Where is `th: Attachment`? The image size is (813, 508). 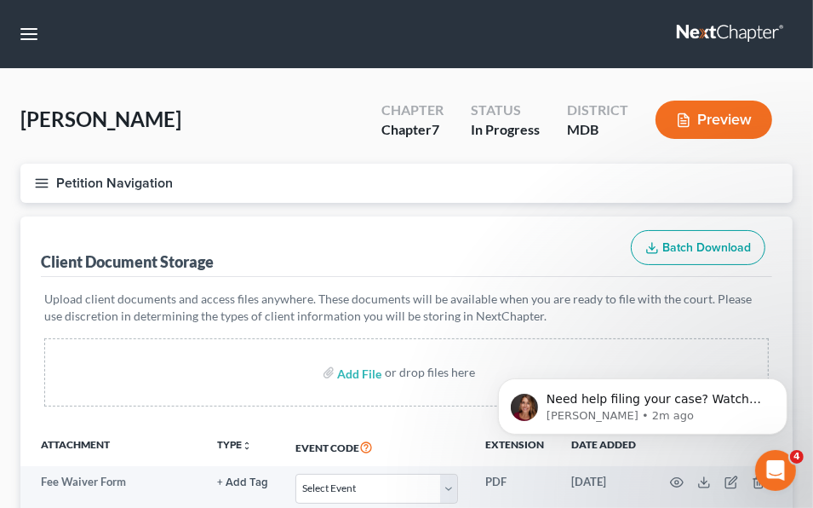 th: Attachment is located at coordinates (112, 446).